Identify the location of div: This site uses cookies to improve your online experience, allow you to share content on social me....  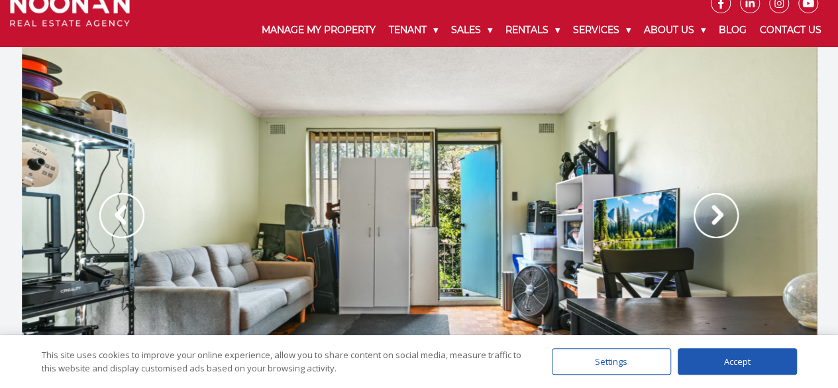
(284, 361).